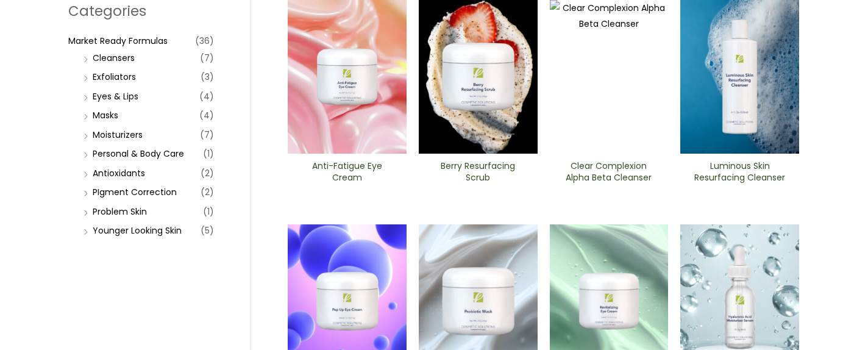  What do you see at coordinates (207, 77) in the screenshot?
I see `span: (3)` at bounding box center [207, 77].